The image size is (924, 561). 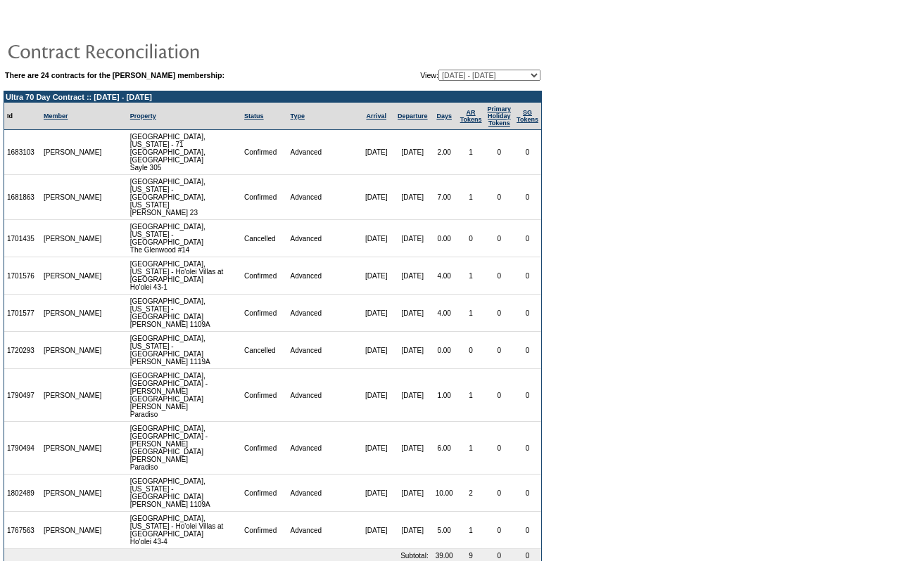 I want to click on td: 1683103, so click(x=22, y=153).